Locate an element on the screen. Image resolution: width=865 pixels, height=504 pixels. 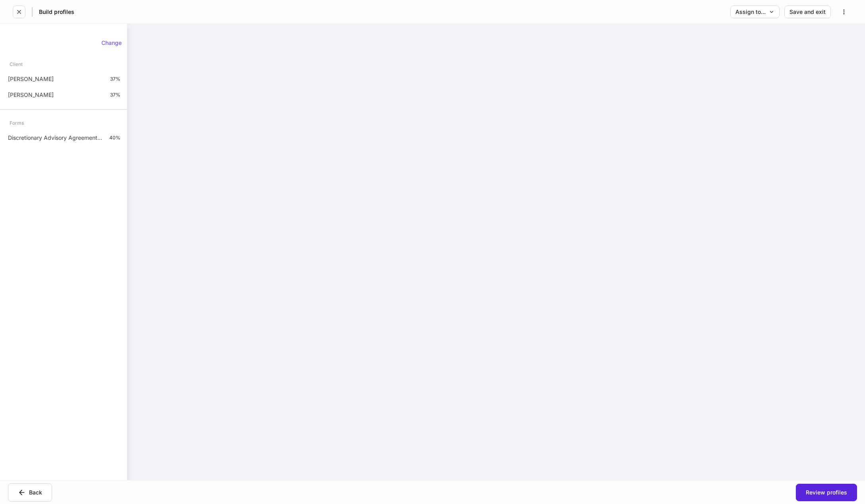
button: Back is located at coordinates (30, 492).